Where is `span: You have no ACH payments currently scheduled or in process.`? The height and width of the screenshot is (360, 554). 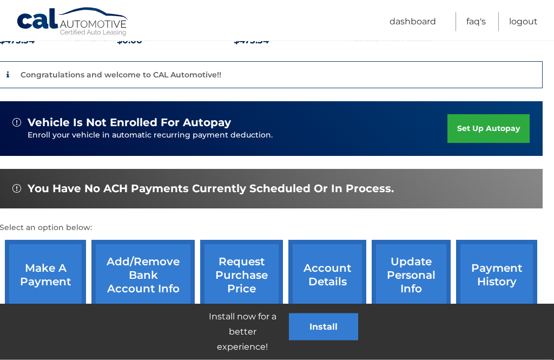
span: You have no ACH payments currently scheduled or in process. is located at coordinates (210, 189).